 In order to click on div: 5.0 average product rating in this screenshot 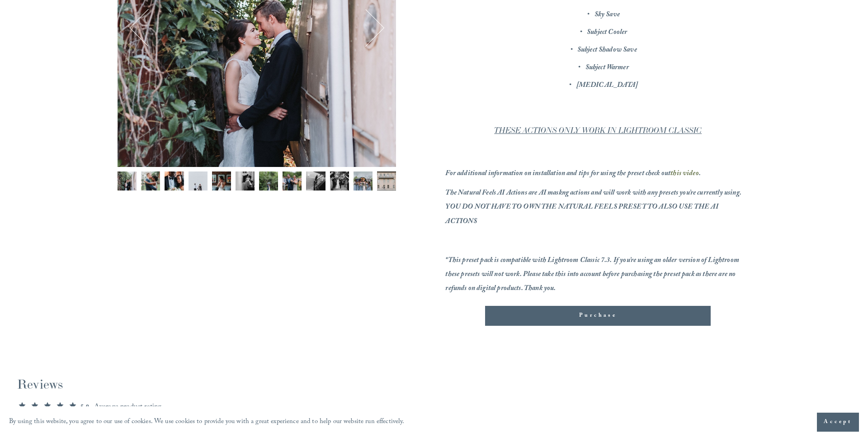, I will do `click(434, 393)`.